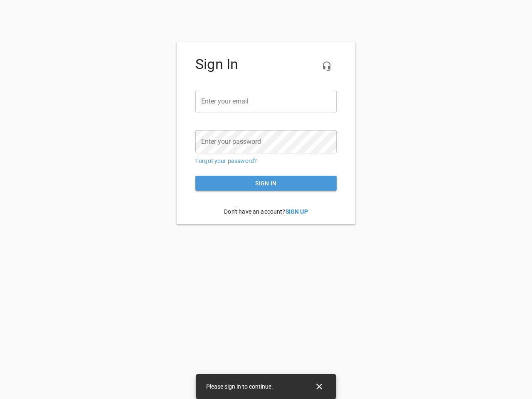  Describe the element at coordinates (226, 161) in the screenshot. I see `a: Forgot your password?` at that location.